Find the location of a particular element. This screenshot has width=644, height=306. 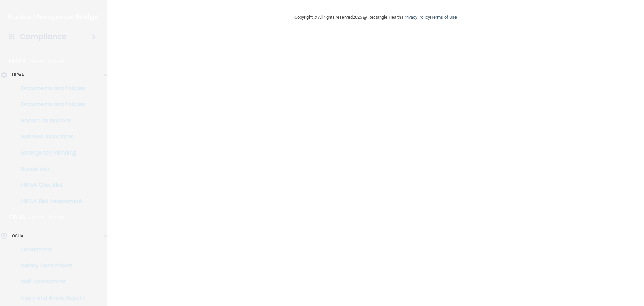

p: Self-Assessment is located at coordinates (50, 282).